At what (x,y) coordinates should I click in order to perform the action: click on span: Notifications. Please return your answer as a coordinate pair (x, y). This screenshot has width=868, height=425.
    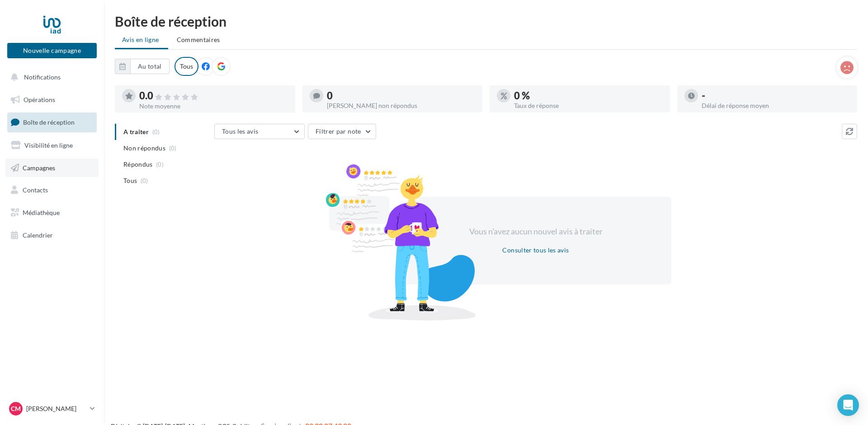
    Looking at the image, I should click on (42, 77).